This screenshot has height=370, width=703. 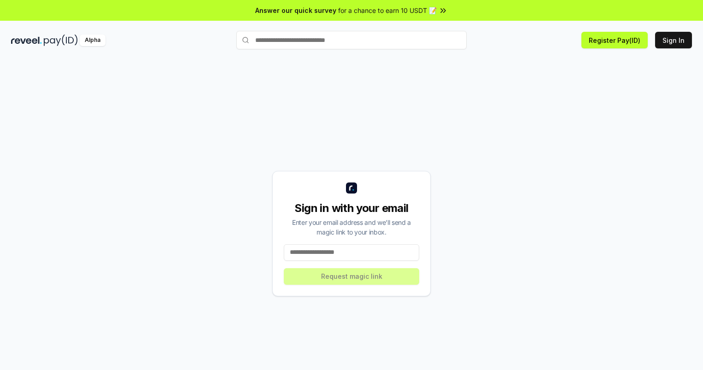 What do you see at coordinates (673, 40) in the screenshot?
I see `button: Sign In` at bounding box center [673, 40].